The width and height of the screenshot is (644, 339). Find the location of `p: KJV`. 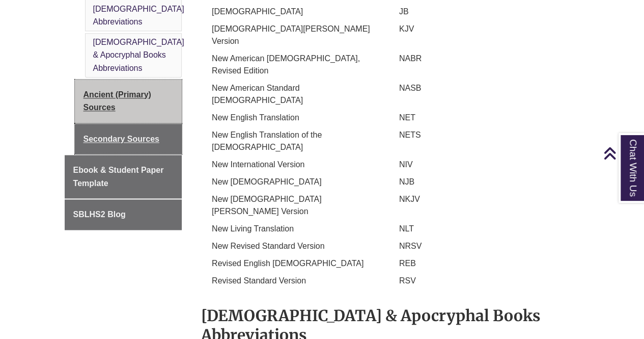

p: KJV is located at coordinates (482, 29).